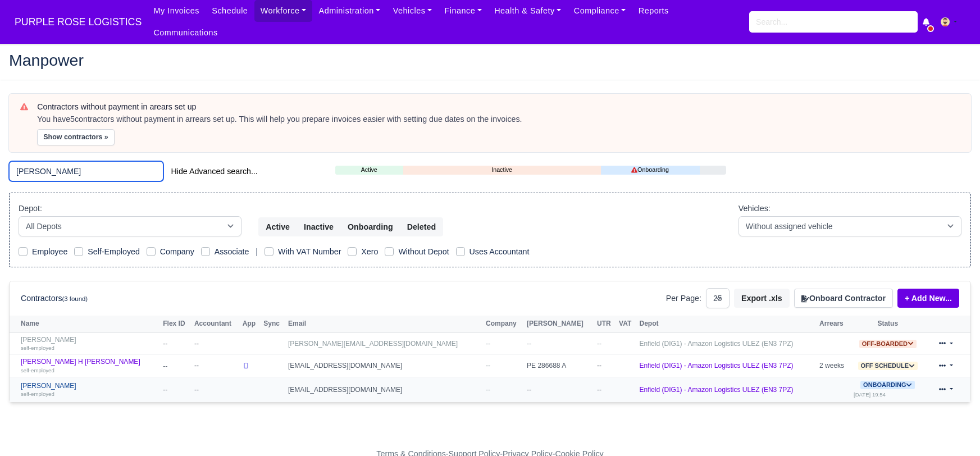 This screenshot has width=980, height=456. I want to click on td: 2 weeks, so click(833, 366).